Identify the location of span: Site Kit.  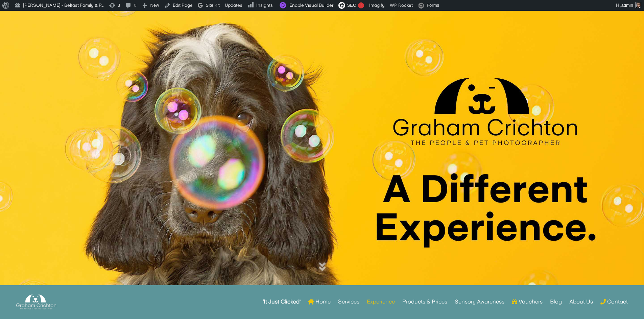
(212, 5).